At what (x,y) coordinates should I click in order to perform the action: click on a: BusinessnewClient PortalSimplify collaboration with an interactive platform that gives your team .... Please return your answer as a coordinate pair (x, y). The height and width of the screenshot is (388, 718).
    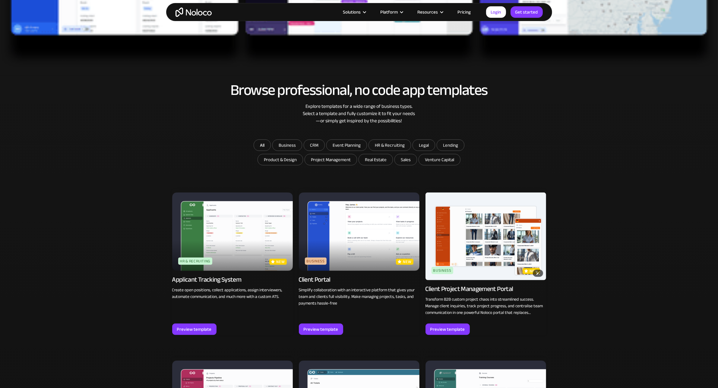
    Looking at the image, I should click on (359, 262).